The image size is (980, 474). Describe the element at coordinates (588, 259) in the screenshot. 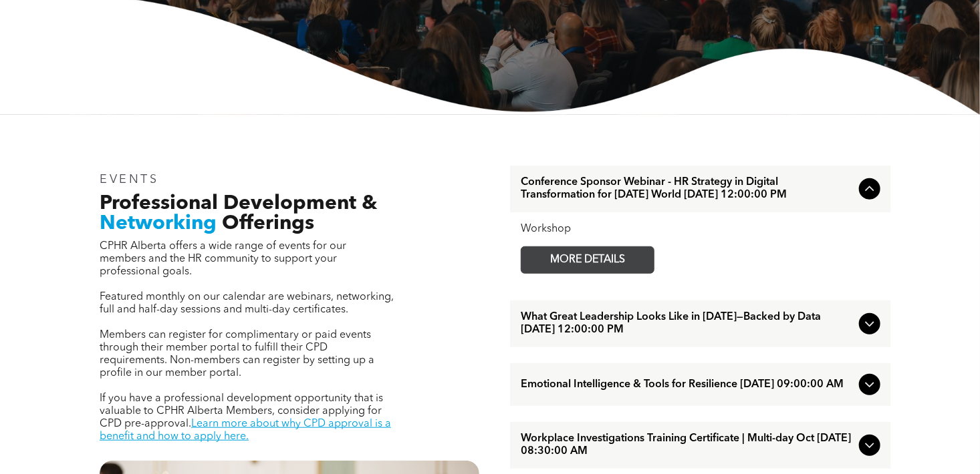

I see `a: MORE DETAILS` at that location.